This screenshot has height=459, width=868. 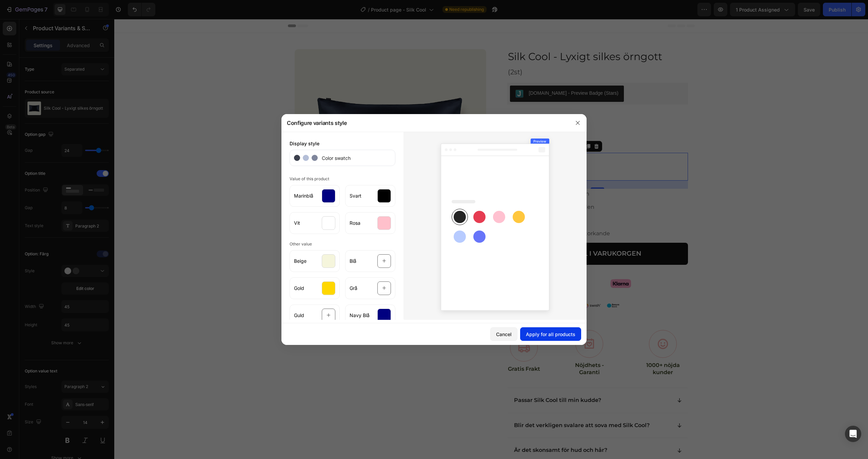 I want to click on img: gempages_581080910313554515-f70e10c4-0bb8-4f76-8450-d3762dbccdaf.png, so click(x=456, y=265).